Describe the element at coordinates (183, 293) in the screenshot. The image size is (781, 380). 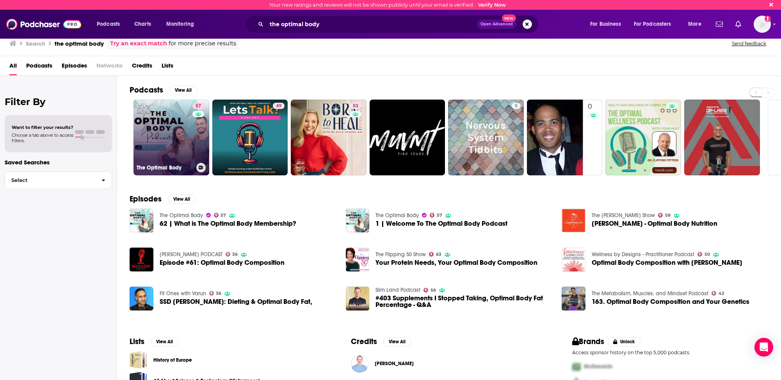
I see `a: Fit Ones with Varun` at that location.